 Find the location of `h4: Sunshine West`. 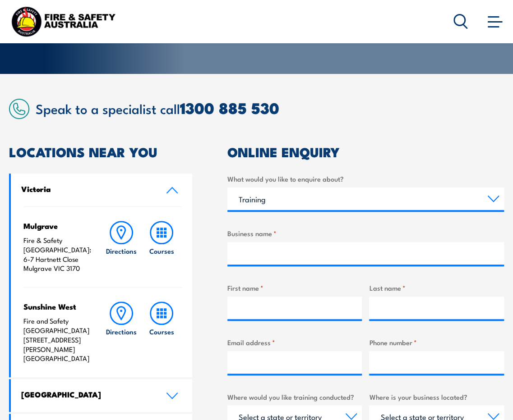

h4: Sunshine West is located at coordinates (60, 306).